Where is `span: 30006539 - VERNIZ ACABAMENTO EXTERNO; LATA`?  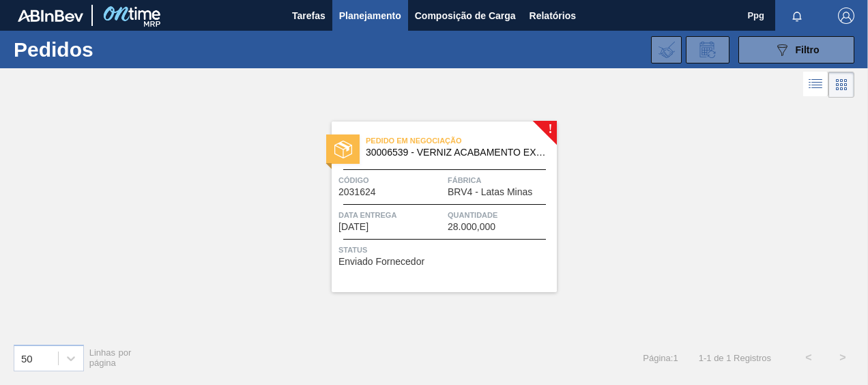
span: 30006539 - VERNIZ ACABAMENTO EXTERNO; LATA is located at coordinates (456, 152).